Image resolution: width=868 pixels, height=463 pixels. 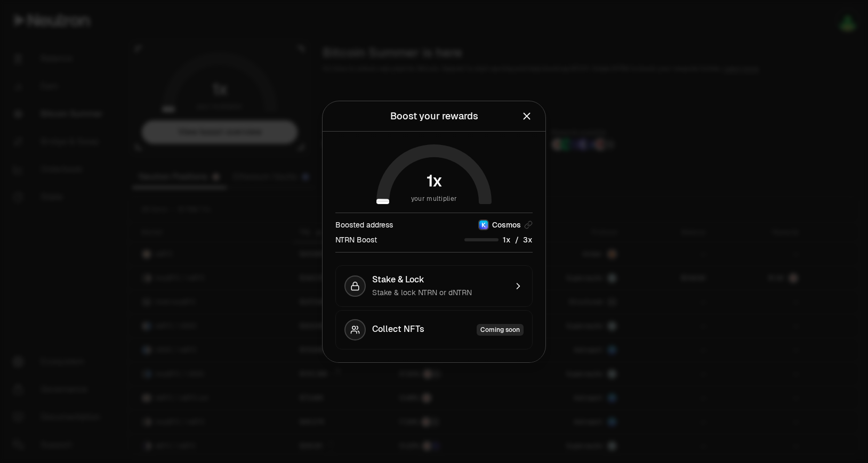 I want to click on div: Boosted address, so click(x=364, y=225).